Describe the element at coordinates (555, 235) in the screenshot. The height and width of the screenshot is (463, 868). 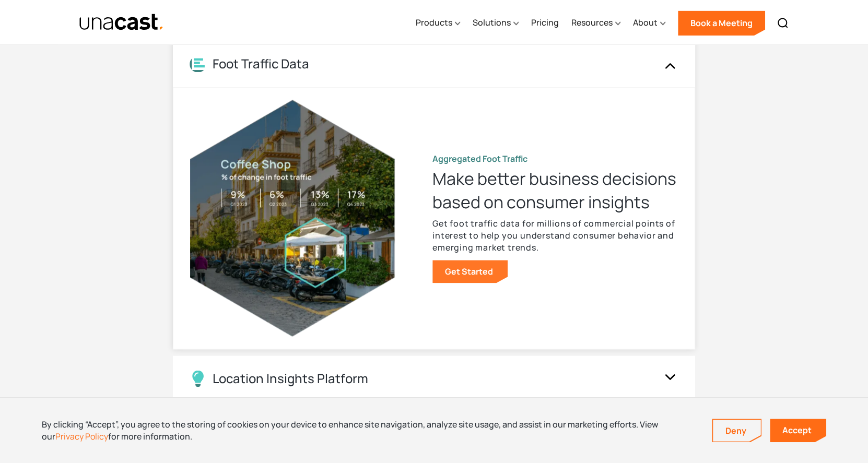
I see `p: Get foot traffic data for millions of commercial points of interest to help you understand consum...` at that location.